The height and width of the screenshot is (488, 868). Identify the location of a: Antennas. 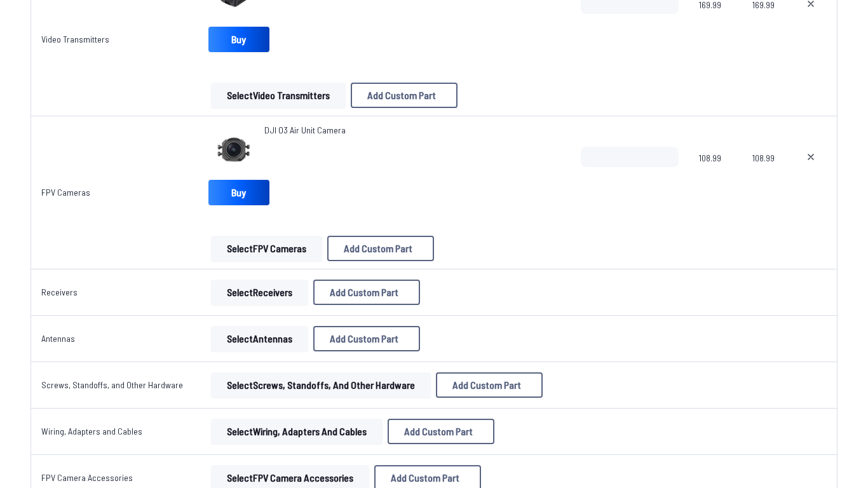
(58, 339).